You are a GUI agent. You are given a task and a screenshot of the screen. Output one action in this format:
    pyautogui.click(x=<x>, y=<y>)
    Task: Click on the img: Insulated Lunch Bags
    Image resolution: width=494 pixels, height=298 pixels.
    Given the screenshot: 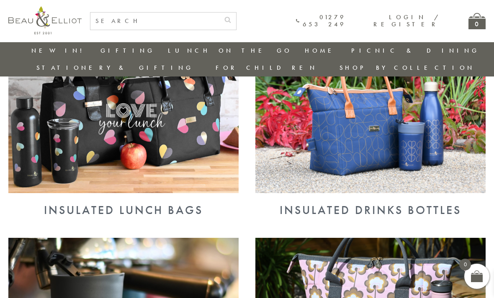 What is the action you would take?
    pyautogui.click(x=123, y=110)
    